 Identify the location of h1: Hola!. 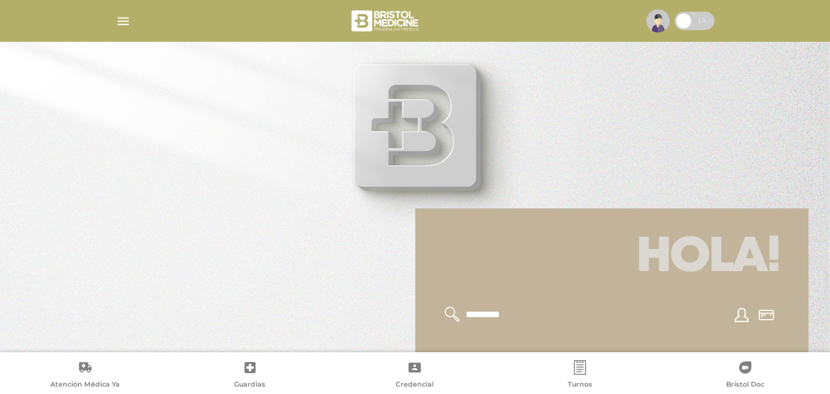
(612, 257).